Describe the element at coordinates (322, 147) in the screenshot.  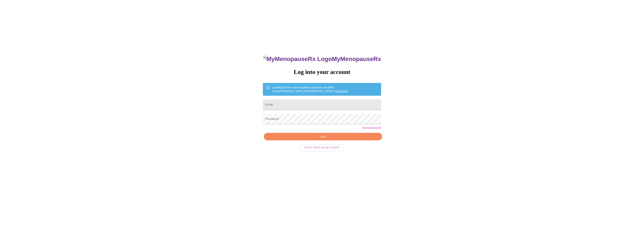
I see `a: Don't have an account?` at that location.